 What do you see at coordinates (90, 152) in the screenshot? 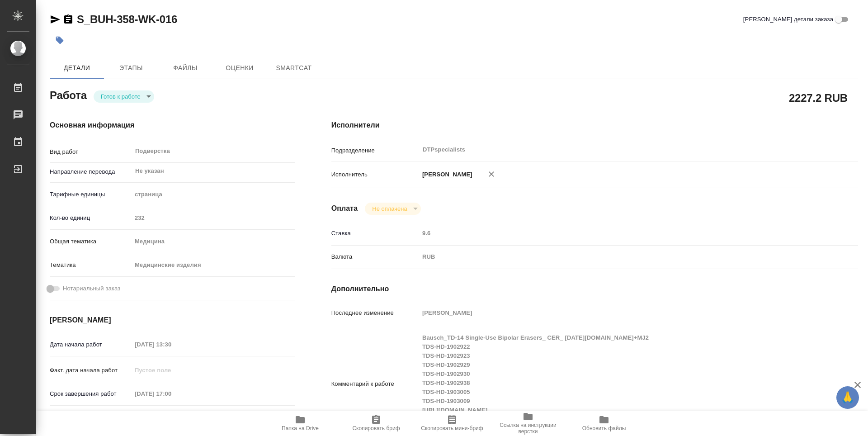
I see `p: Вид работ` at bounding box center [90, 152].